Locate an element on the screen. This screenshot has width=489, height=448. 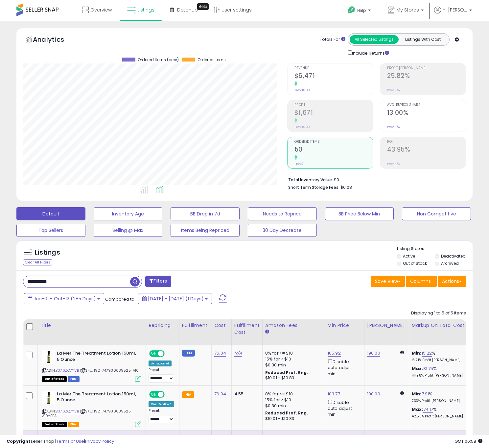
label: Out of Stock is located at coordinates (414, 263).